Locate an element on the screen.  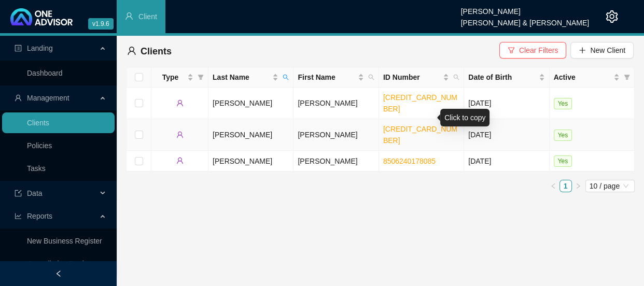
span: Clear Filters is located at coordinates (538, 50).